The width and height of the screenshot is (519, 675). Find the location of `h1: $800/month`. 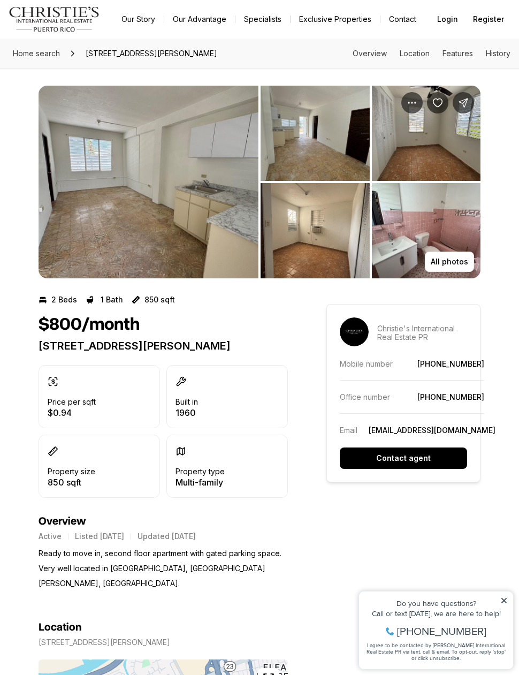

h1: $800/month is located at coordinates (89, 325).